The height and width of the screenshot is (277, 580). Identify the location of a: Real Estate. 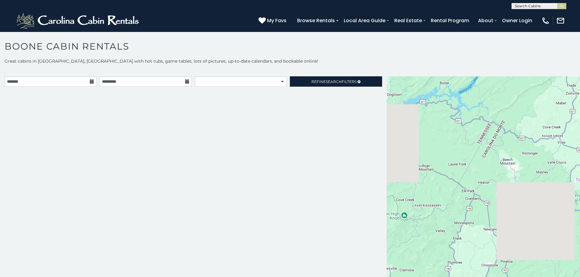
(408, 20).